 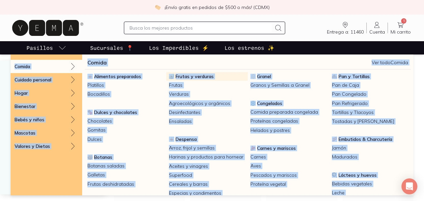 What do you see at coordinates (90, 112) in the screenshot?
I see `img: Dulces y chocolates` at bounding box center [90, 112].